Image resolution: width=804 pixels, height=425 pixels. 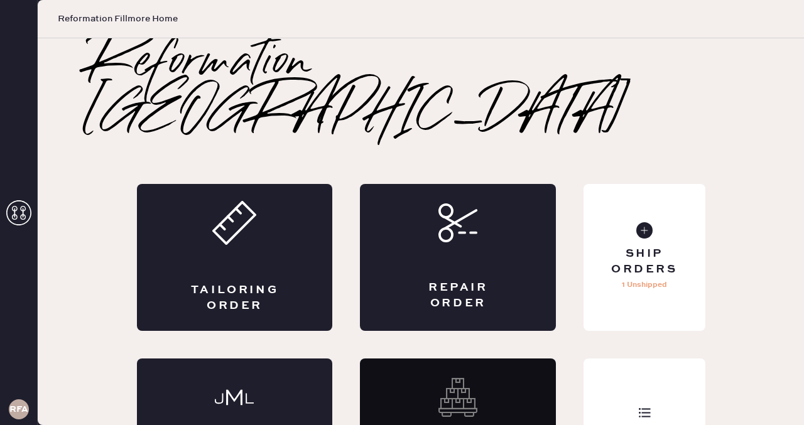 What do you see at coordinates (19, 410) in the screenshot?
I see `h3: RFA` at bounding box center [19, 410].